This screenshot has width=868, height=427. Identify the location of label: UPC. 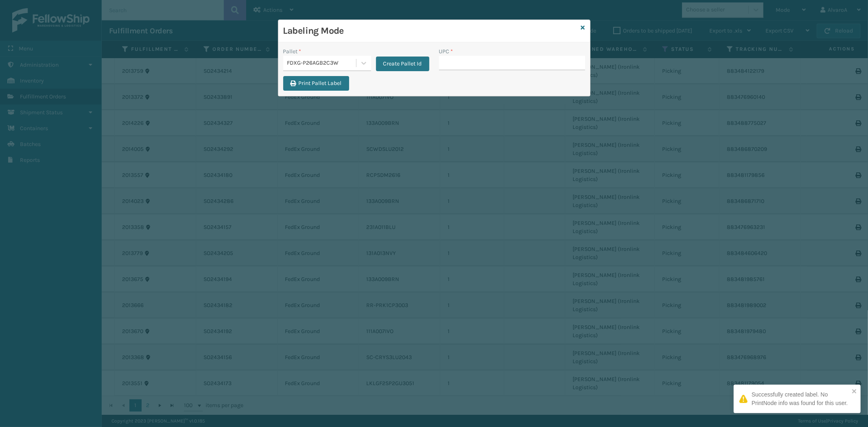
(446, 51).